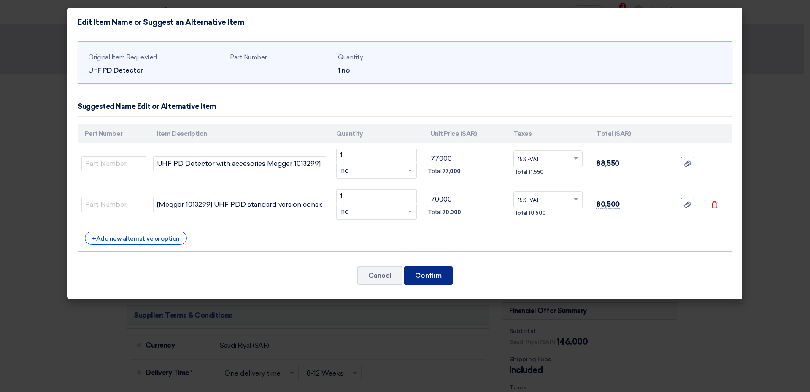 The image size is (810, 392). I want to click on th: Part Number, so click(114, 134).